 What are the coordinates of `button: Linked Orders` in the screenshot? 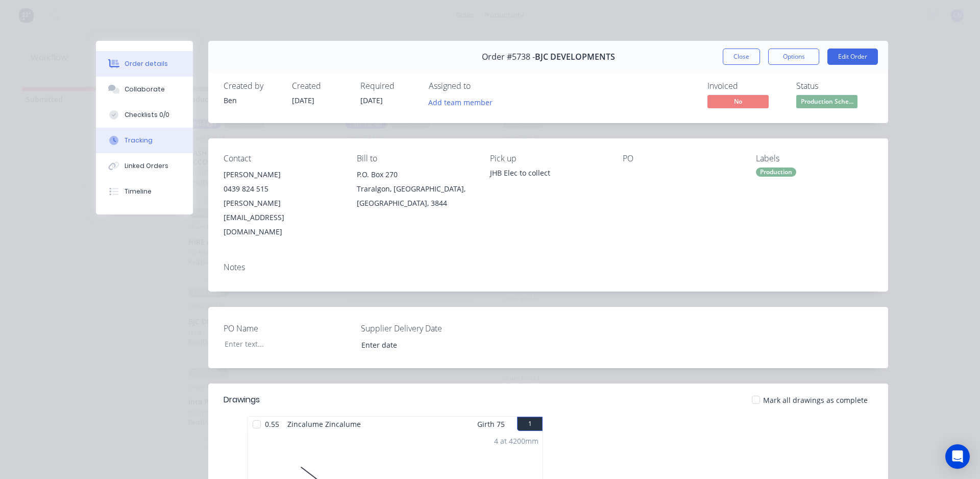 It's located at (145, 166).